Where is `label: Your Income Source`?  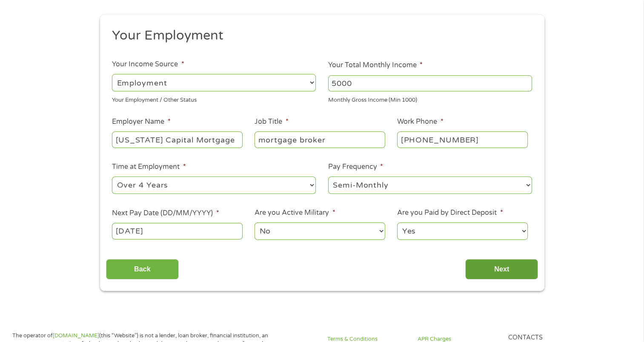 label: Your Income Source is located at coordinates (148, 65).